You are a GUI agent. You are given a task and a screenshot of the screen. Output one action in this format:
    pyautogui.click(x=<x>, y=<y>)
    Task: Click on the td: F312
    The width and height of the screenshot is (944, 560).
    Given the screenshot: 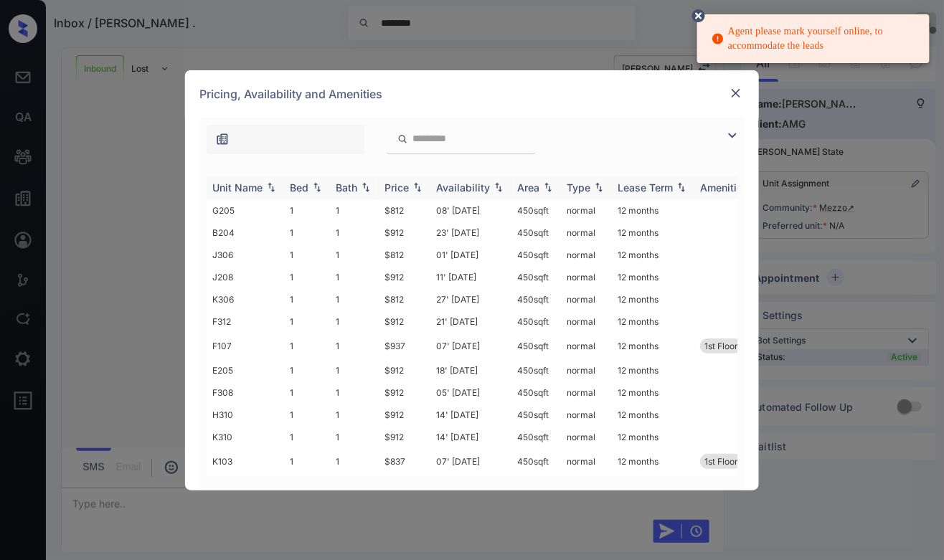 What is the action you would take?
    pyautogui.click(x=245, y=321)
    